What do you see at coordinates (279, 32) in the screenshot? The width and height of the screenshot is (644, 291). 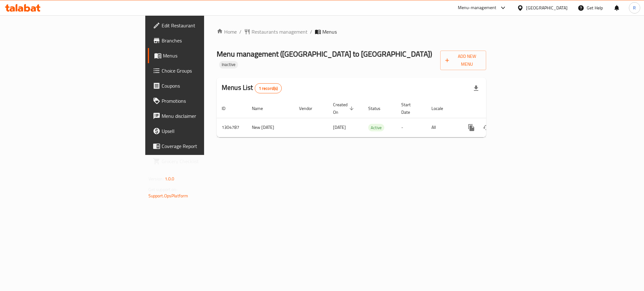 I see `span: Restaurants management` at bounding box center [279, 32].